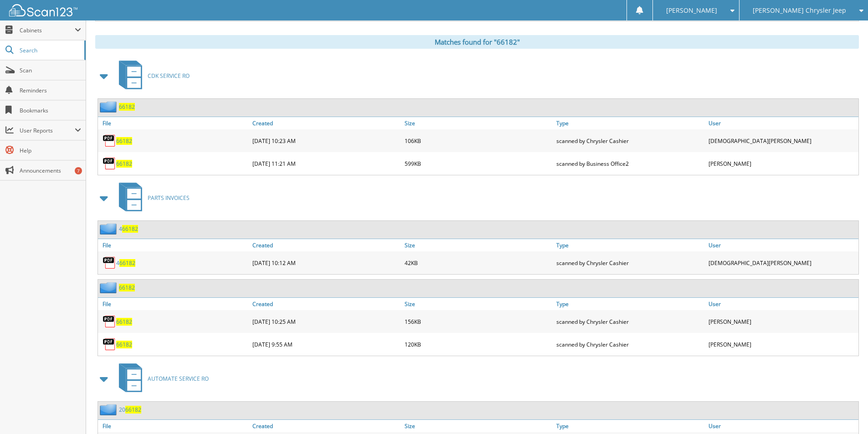 The width and height of the screenshot is (868, 434). Describe the element at coordinates (478, 321) in the screenshot. I see `div: 156KB` at that location.